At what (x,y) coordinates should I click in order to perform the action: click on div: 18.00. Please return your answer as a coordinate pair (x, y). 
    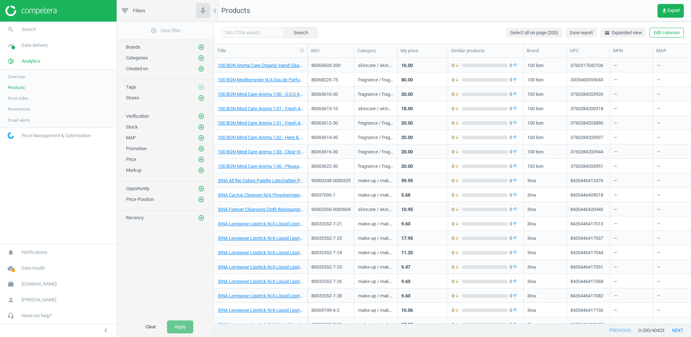
    Looking at the image, I should click on (407, 109).